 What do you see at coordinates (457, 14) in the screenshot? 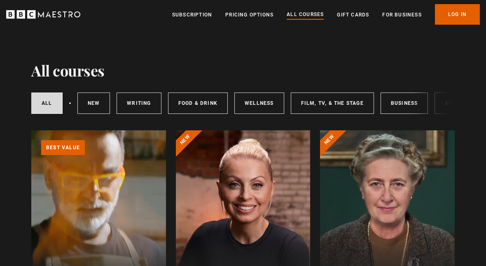
I see `a: Log In` at bounding box center [457, 14].